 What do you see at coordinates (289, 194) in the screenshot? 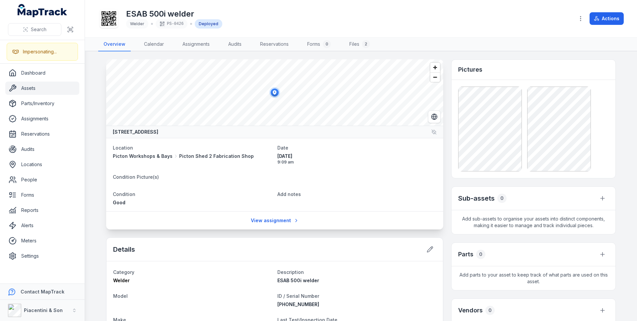
I see `span: Add notes` at bounding box center [289, 194].